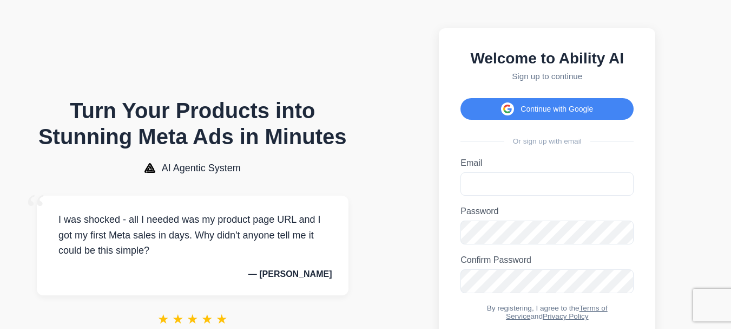 The width and height of the screenshot is (731, 329). I want to click on p: Sign up to continue, so click(547, 76).